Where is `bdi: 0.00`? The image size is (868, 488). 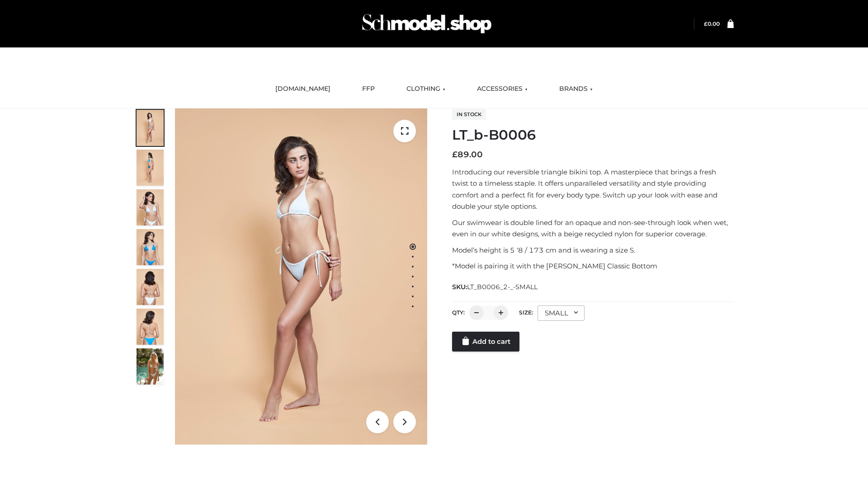 bdi: 0.00 is located at coordinates (712, 24).